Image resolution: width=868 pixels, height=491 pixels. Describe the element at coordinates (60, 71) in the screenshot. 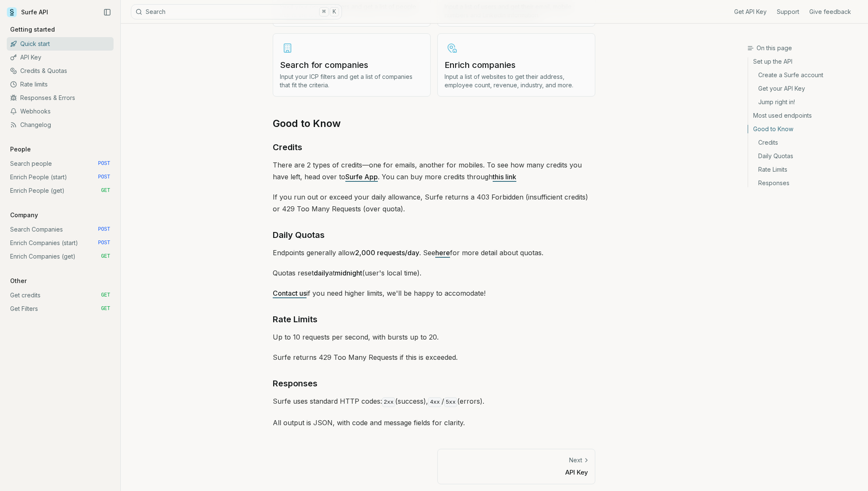

I see `a: Credits & Quotas` at that location.